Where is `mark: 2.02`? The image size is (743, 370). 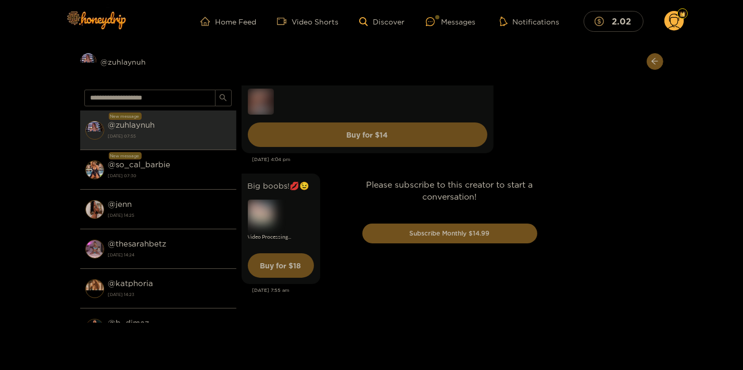 mark: 2.02 is located at coordinates (621, 21).